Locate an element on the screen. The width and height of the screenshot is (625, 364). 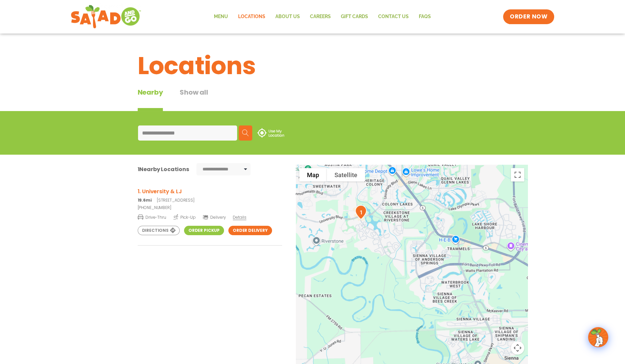
a: About Us is located at coordinates (287, 17).